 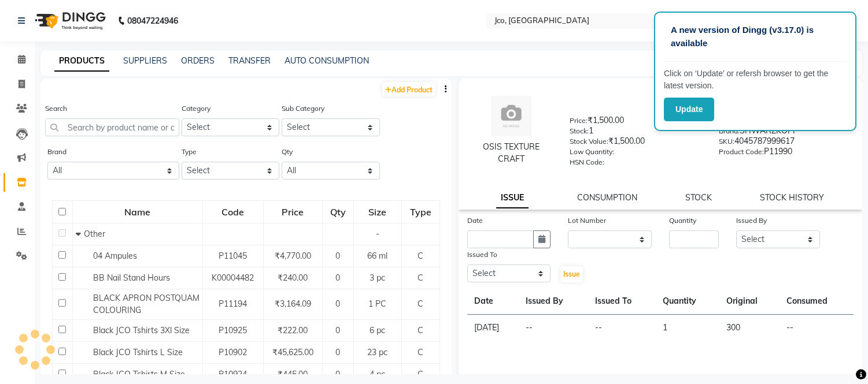 What do you see at coordinates (293, 353) in the screenshot?
I see `span: ₹45,625.00` at bounding box center [293, 353].